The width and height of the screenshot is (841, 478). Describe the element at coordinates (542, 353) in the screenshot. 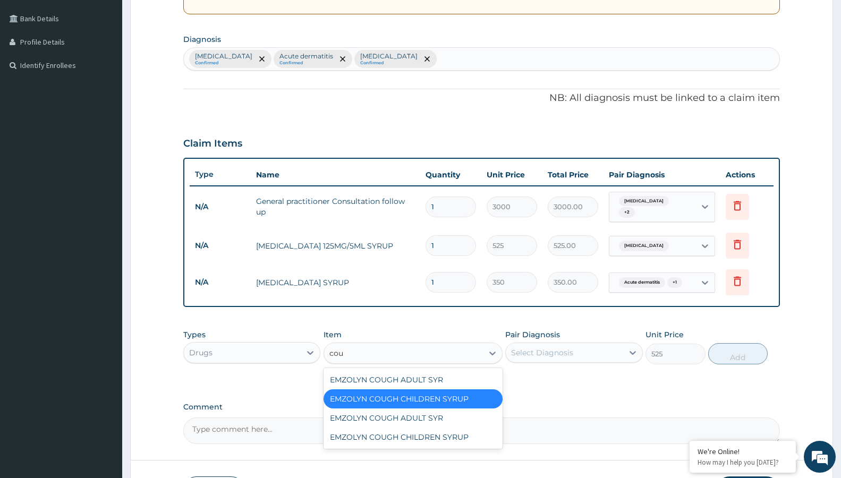

I see `div: Select Diagnosis` at that location.